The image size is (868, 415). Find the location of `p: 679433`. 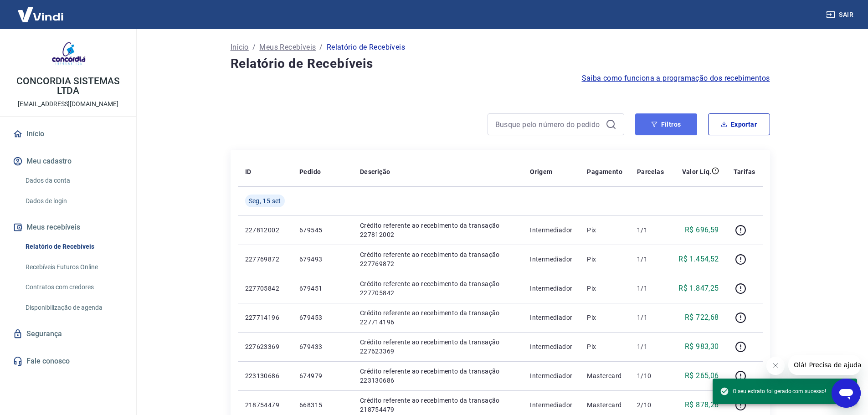

p: 679433 is located at coordinates (323, 346).